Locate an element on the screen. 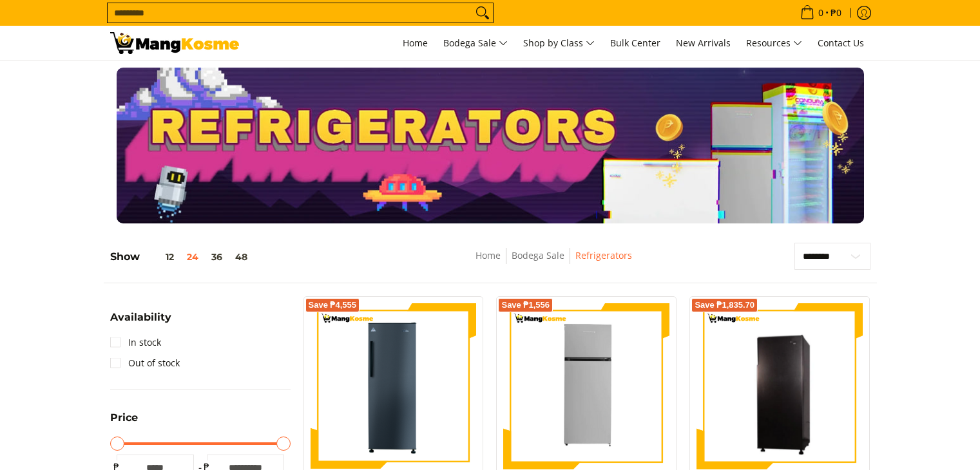 Image resolution: width=980 pixels, height=470 pixels. span: Save ₱4,555 is located at coordinates (332, 305).